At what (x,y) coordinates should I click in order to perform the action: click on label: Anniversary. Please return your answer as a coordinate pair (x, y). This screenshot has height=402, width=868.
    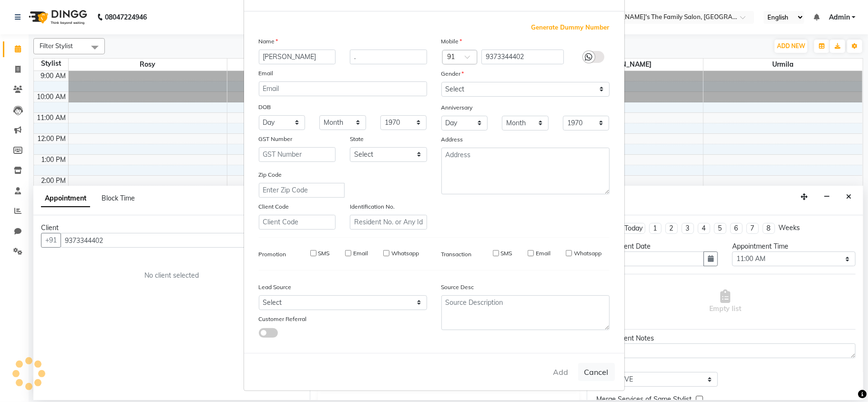
    Looking at the image, I should click on (457, 108).